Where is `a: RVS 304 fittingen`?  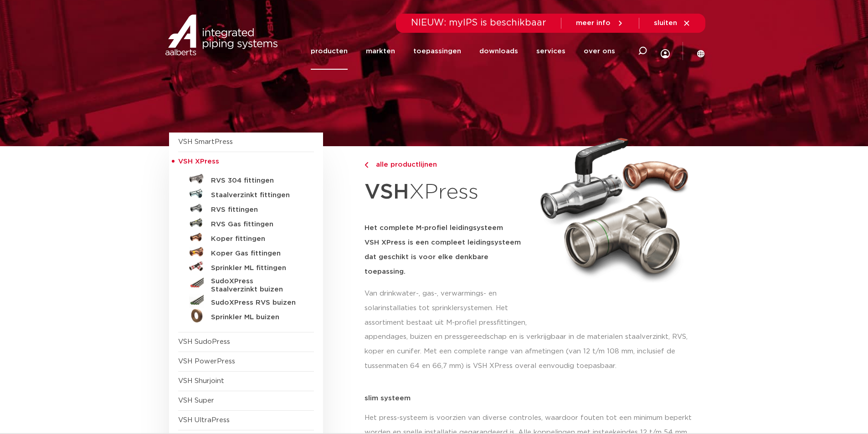
a: RVS 304 fittingen is located at coordinates (246, 179).